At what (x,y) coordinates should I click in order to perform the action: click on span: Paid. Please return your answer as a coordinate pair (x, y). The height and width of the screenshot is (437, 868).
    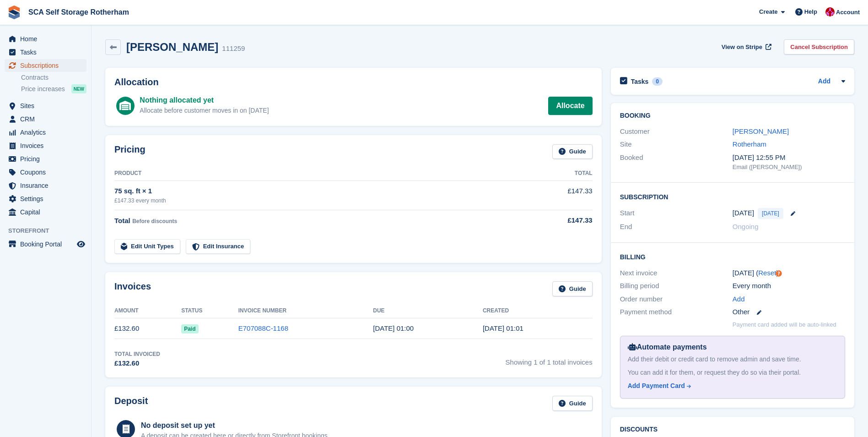
    Looking at the image, I should click on (189, 329).